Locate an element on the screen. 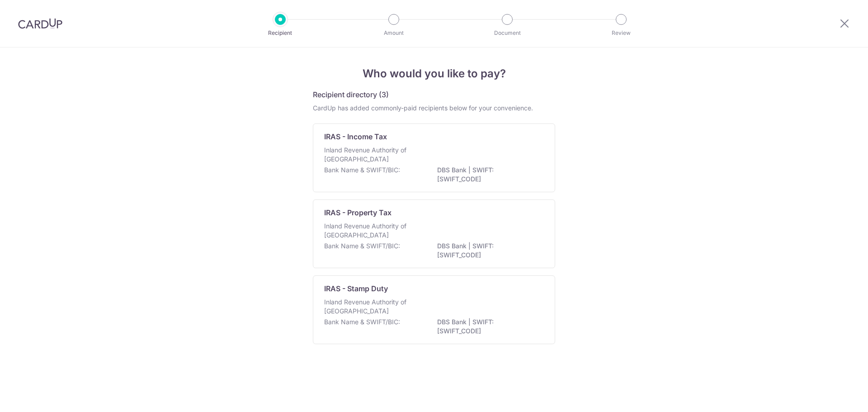  h4: Who would you like to pay? is located at coordinates (434, 73).